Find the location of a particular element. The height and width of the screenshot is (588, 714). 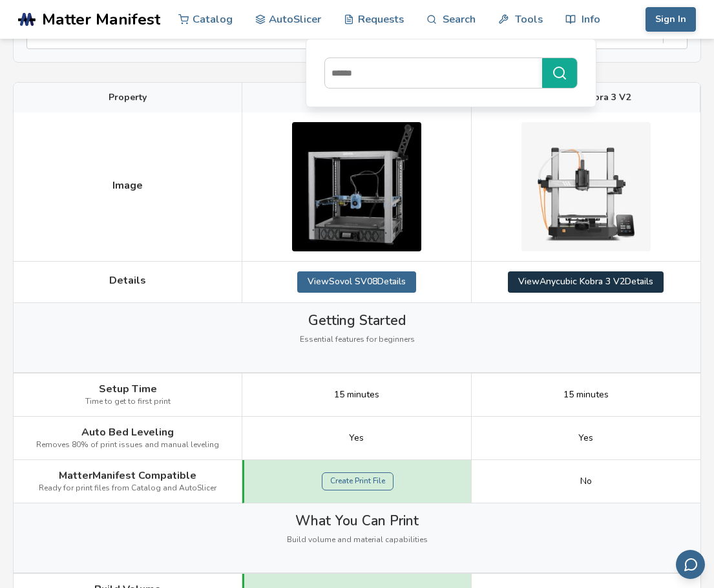

button: Send feedback via email is located at coordinates (691, 564).